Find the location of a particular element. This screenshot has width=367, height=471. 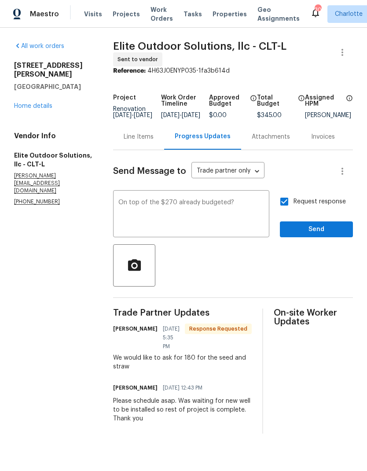

span: Visits is located at coordinates (93, 14).